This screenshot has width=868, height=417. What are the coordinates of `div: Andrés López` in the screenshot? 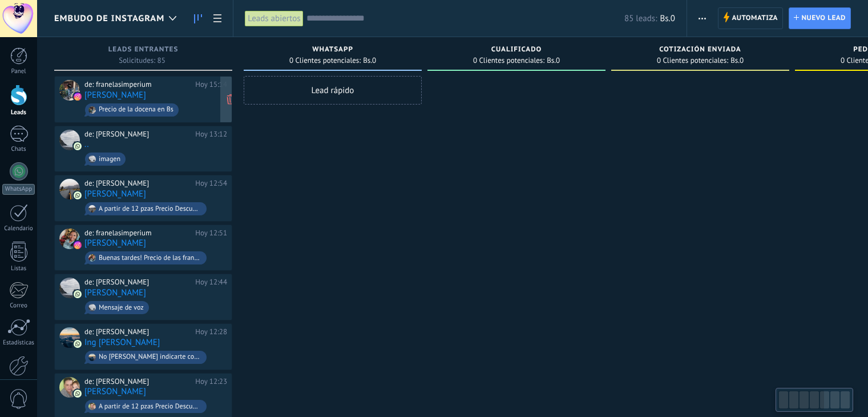 It's located at (70, 288).